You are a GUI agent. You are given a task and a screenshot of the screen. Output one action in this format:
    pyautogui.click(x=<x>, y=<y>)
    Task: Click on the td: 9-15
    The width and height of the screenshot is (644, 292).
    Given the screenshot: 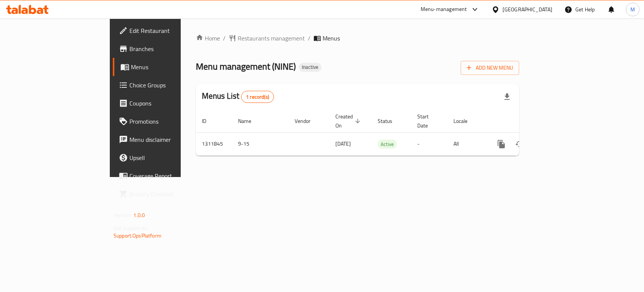 What is the action you would take?
    pyautogui.click(x=260, y=144)
    